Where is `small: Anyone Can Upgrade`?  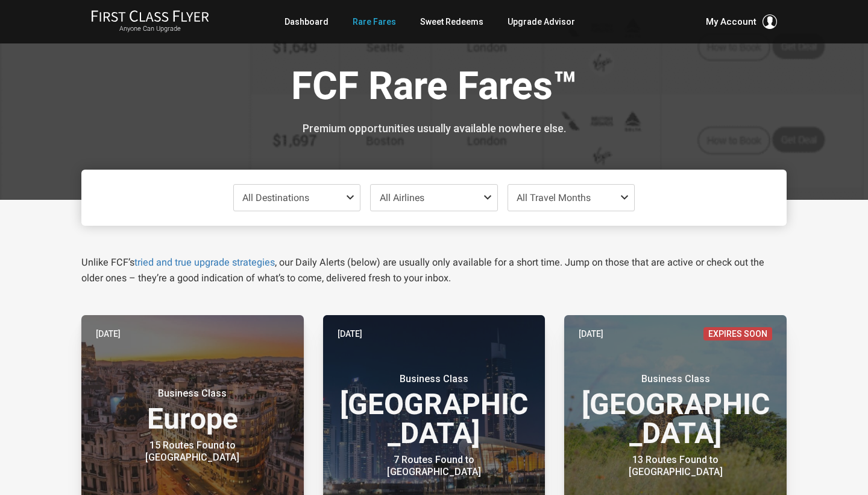
small: Anyone Can Upgrade is located at coordinates (150, 29).